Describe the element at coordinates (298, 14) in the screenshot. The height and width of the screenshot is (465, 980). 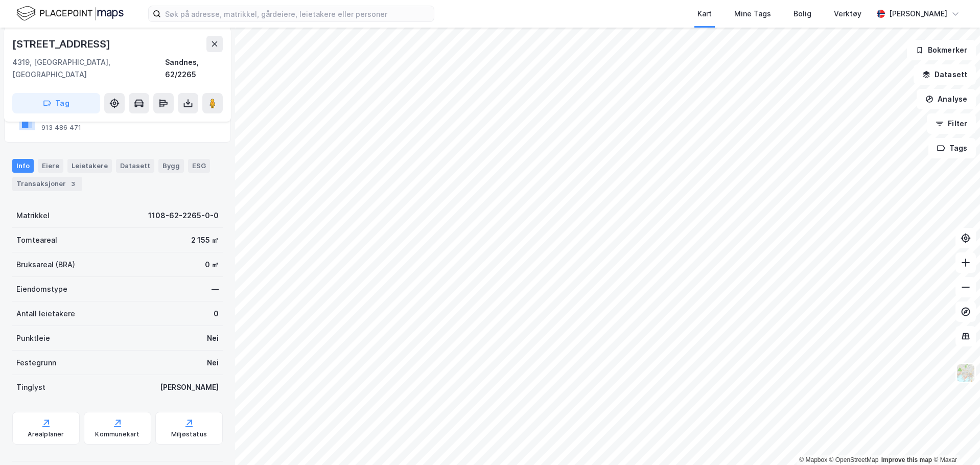
I see `input: Søk på adresse, matrikkel, gårdeiere, leietakere eller personer` at that location.